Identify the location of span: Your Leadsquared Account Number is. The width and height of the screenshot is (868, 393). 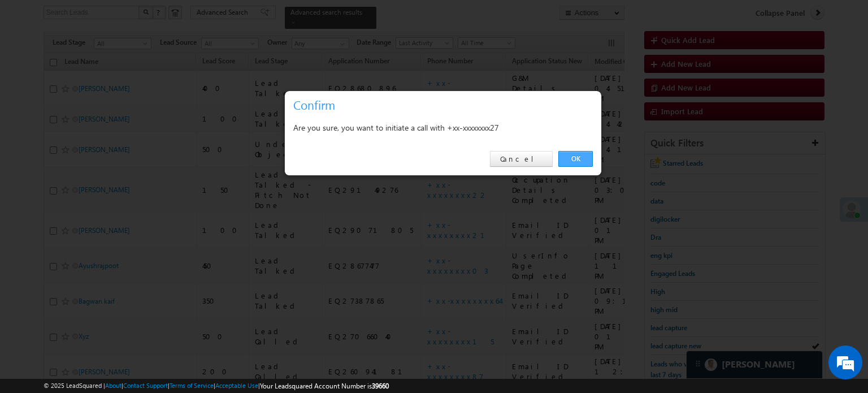
(324, 385).